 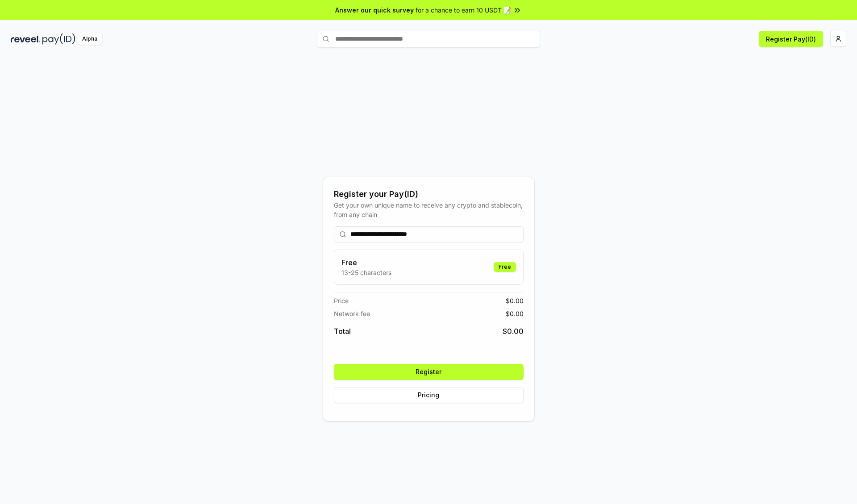 What do you see at coordinates (352, 313) in the screenshot?
I see `span: Network fee` at bounding box center [352, 313].